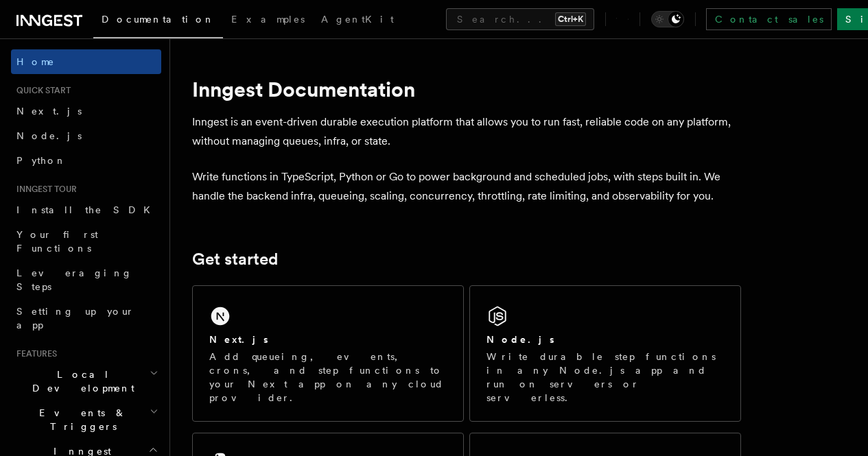  What do you see at coordinates (86, 111) in the screenshot?
I see `a: Next.js` at bounding box center [86, 111].